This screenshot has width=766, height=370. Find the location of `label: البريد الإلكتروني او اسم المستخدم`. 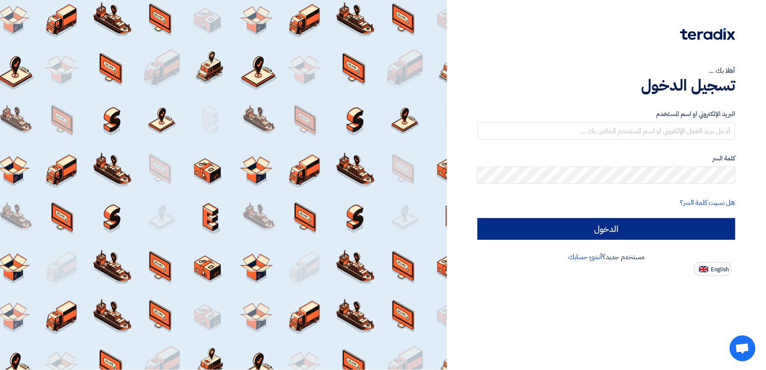

label: البريد الإلكتروني او اسم المستخدم is located at coordinates (606, 114).